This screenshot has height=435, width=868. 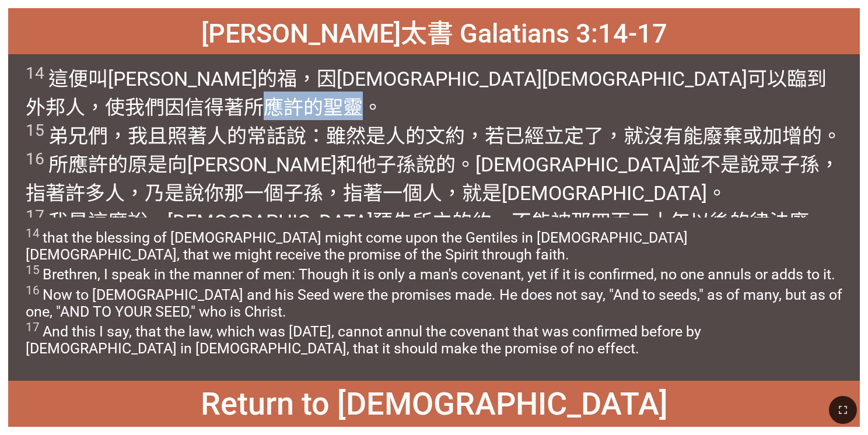 What do you see at coordinates (433, 164) in the screenshot?
I see `wg1096: 到` at bounding box center [433, 164].